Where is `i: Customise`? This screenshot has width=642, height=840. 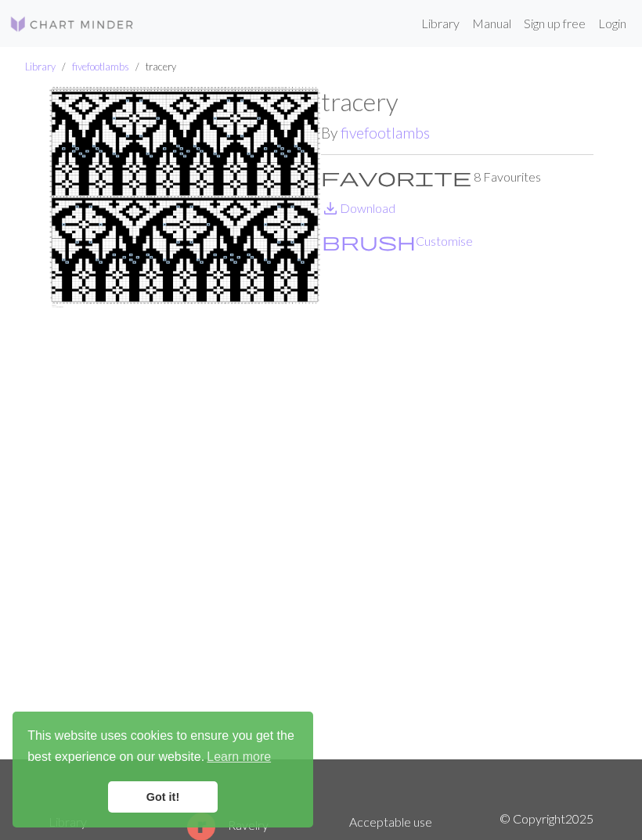 i: Customise is located at coordinates (369, 241).